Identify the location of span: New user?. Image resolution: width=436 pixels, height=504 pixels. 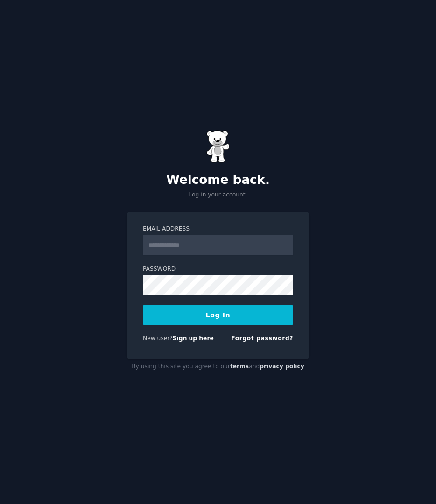
(158, 338).